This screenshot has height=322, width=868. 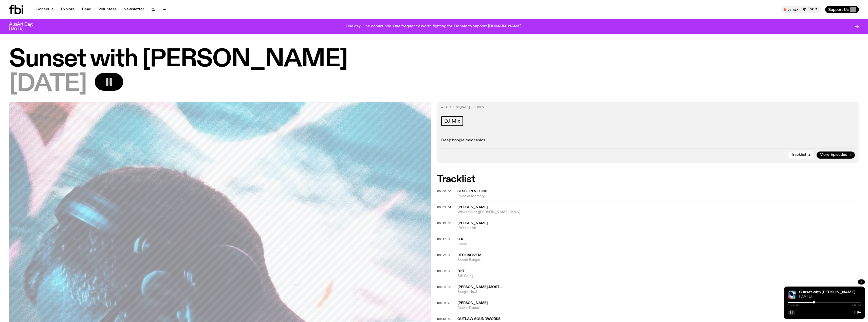 What do you see at coordinates (842, 9) in the screenshot?
I see `button: Support Us` at bounding box center [842, 9].